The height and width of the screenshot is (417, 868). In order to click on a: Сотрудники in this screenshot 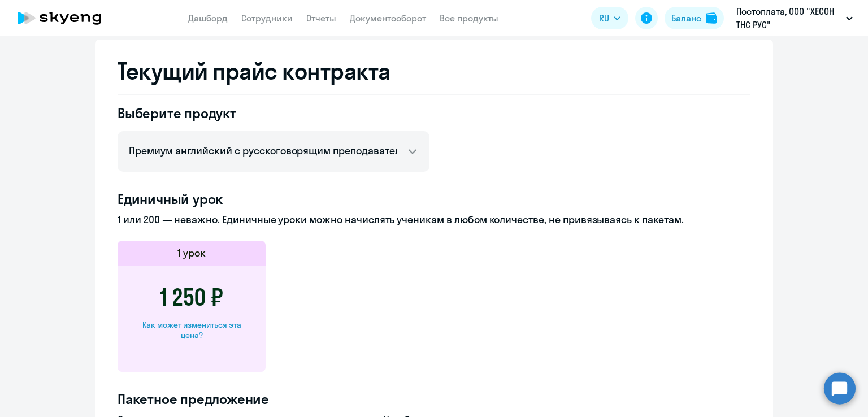, I will do `click(267, 18)`.